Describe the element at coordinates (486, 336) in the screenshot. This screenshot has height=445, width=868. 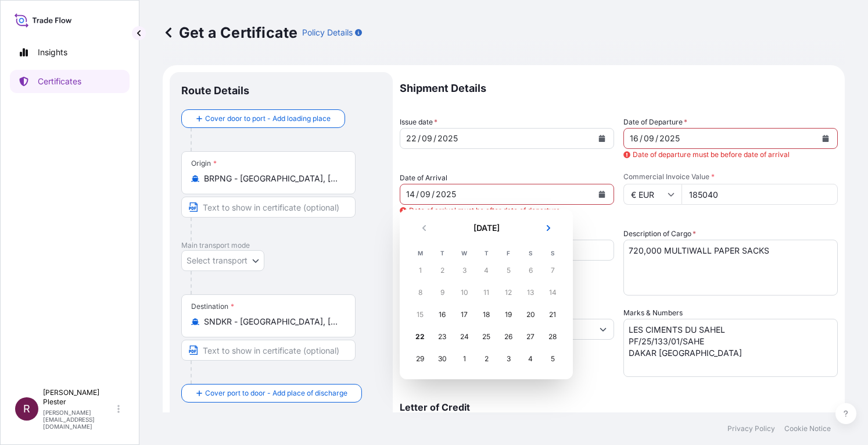
I see `div: Thursday 25 September 2025` at that location.